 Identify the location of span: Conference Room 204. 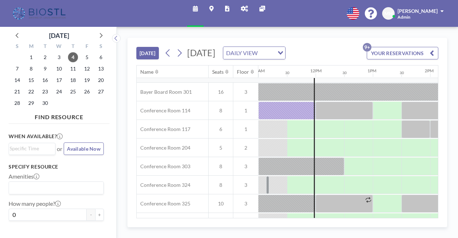
(163, 148).